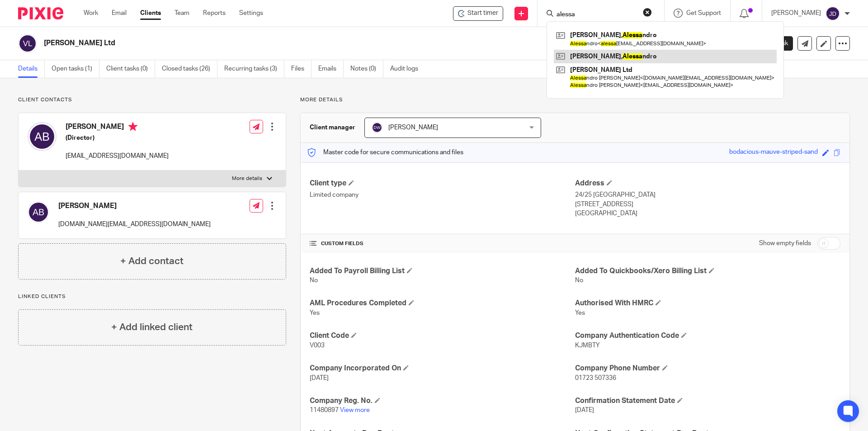 The height and width of the screenshot is (431, 868). I want to click on h4: Added To Quickbooks/Xero Billing List, so click(708, 270).